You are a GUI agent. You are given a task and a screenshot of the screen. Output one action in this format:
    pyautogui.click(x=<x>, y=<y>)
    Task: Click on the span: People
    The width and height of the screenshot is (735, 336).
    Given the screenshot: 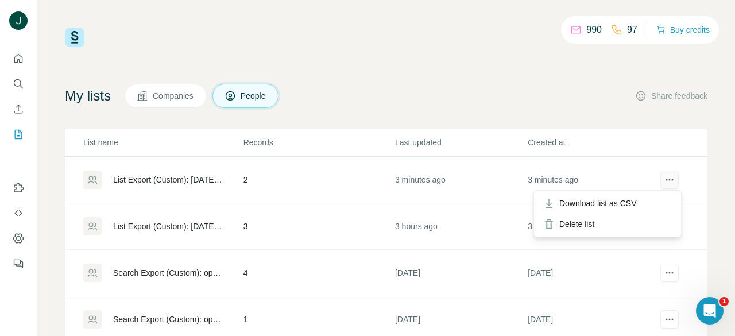 What is the action you would take?
    pyautogui.click(x=254, y=96)
    